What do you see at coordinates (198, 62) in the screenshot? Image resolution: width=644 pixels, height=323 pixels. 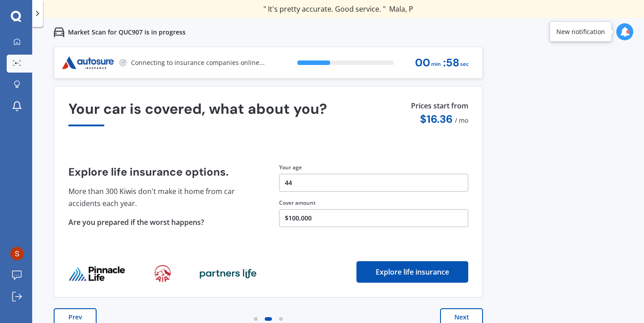 I see `p: Connecting to insurance companies online...` at bounding box center [198, 62].